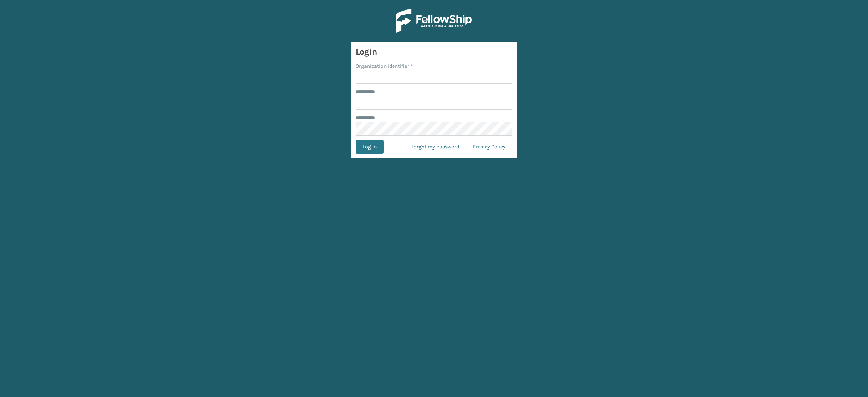  Describe the element at coordinates (369, 147) in the screenshot. I see `button: Log In` at that location.